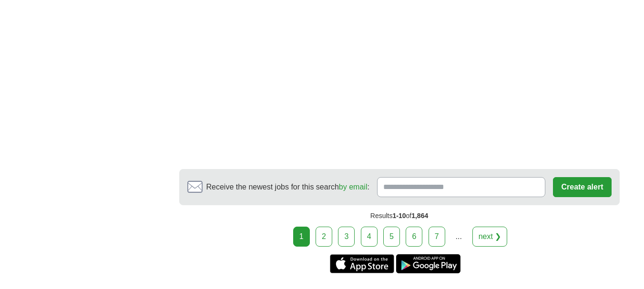 This screenshot has height=289, width=644. Describe the element at coordinates (399, 216) in the screenshot. I see `div: Results of` at that location.